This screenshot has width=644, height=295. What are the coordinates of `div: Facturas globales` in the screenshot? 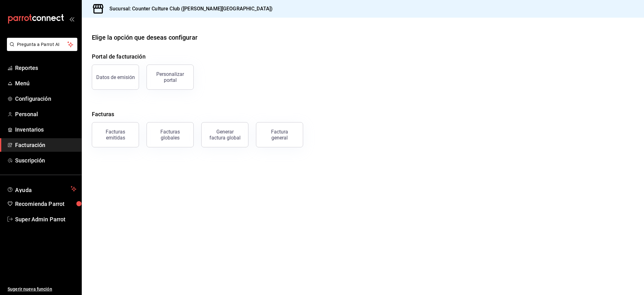 It's located at (170, 135).